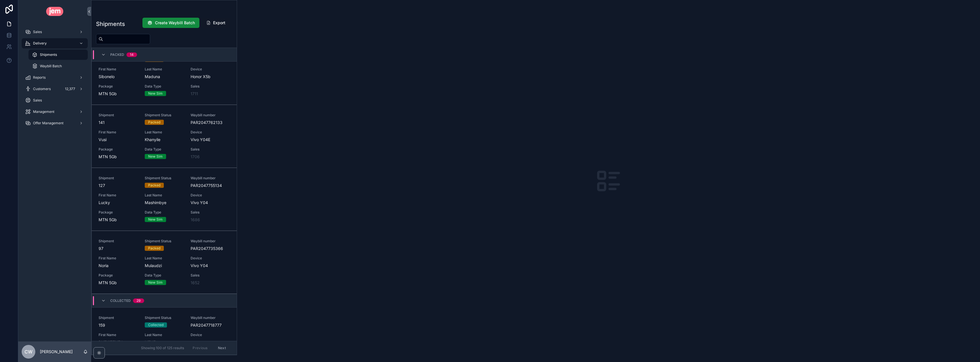  I want to click on span: Vusi, so click(118, 140).